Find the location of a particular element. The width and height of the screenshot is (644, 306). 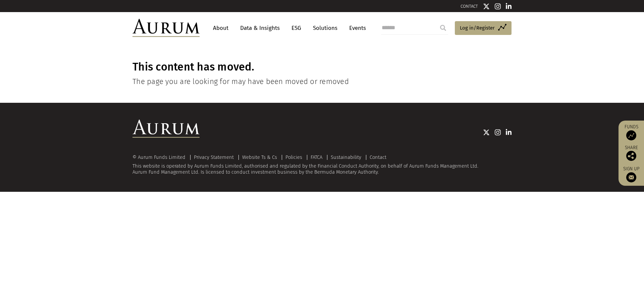

a: Funds is located at coordinates (632, 132).